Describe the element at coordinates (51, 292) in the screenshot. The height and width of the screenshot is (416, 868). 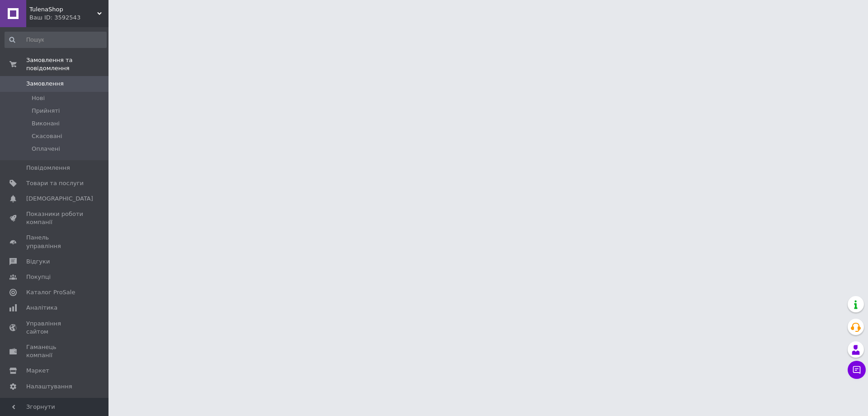
I see `span: Каталог ProSale` at that location.